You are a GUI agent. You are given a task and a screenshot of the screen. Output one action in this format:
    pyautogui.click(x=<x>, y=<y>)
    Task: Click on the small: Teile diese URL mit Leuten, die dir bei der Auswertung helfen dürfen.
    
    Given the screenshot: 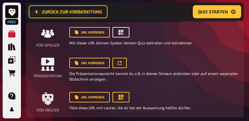 What is the action you would take?
    pyautogui.click(x=154, y=108)
    